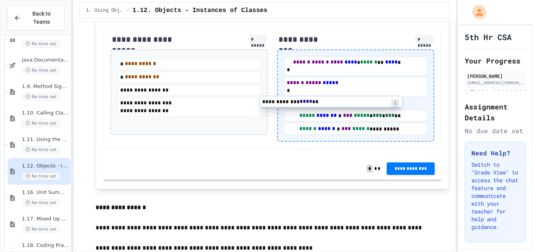  I want to click on div: My Account, so click(476, 12).